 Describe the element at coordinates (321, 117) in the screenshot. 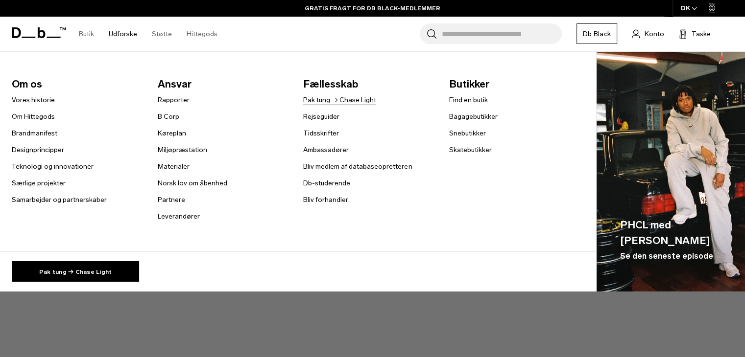

I see `a: Rejseguider` at that location.